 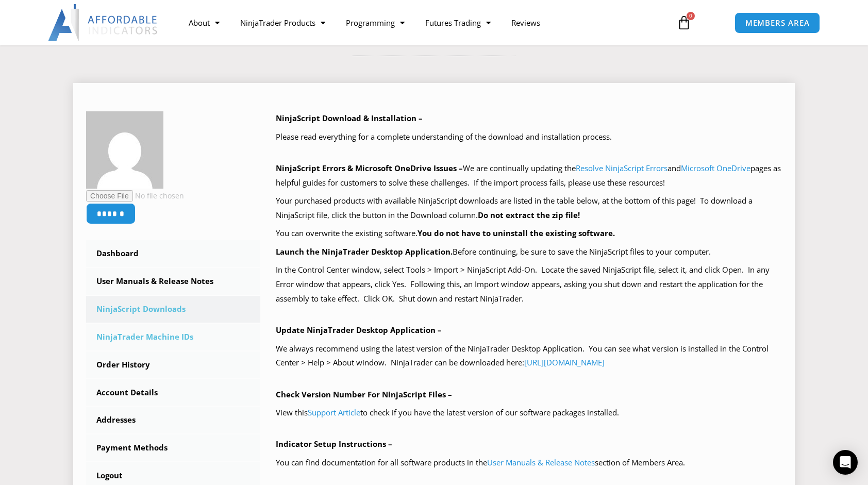 I want to click on span: MEMBERS AREA, so click(x=778, y=23).